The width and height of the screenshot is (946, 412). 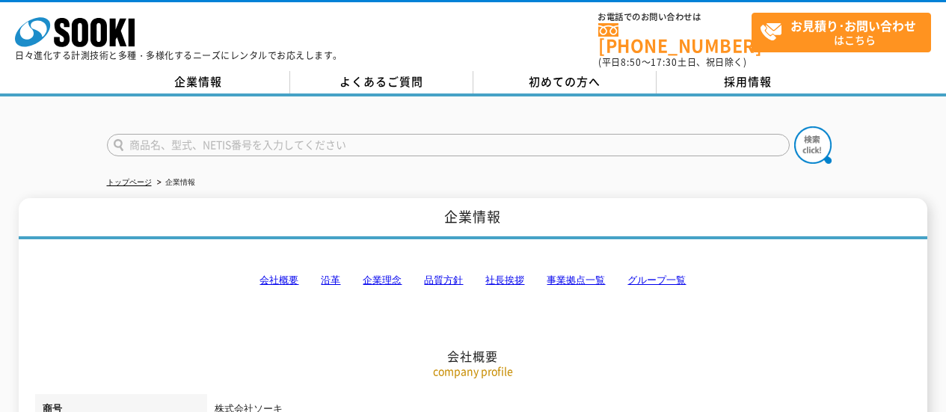 What do you see at coordinates (673, 62) in the screenshot?
I see `span: (平日 ～ 土日、祝日除く)` at bounding box center [673, 62].